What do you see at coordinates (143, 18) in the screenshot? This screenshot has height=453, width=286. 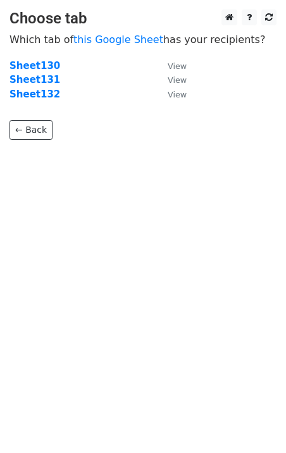 I see `h3: Choose tab` at bounding box center [143, 18].